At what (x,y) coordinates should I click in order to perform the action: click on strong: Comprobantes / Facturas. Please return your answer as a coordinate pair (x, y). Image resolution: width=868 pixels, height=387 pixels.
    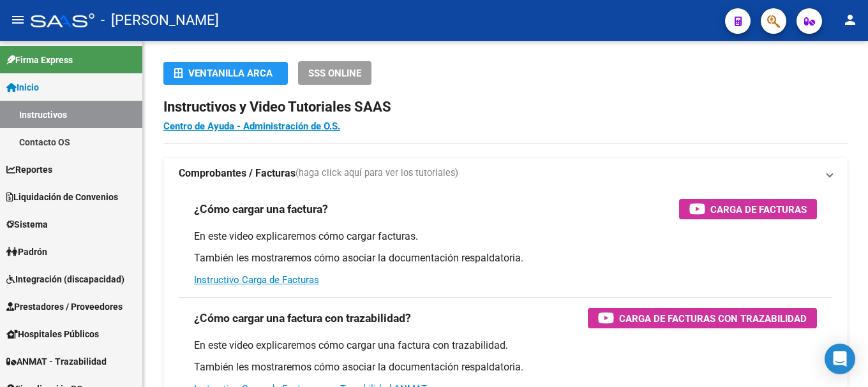
    Looking at the image, I should click on (237, 174).